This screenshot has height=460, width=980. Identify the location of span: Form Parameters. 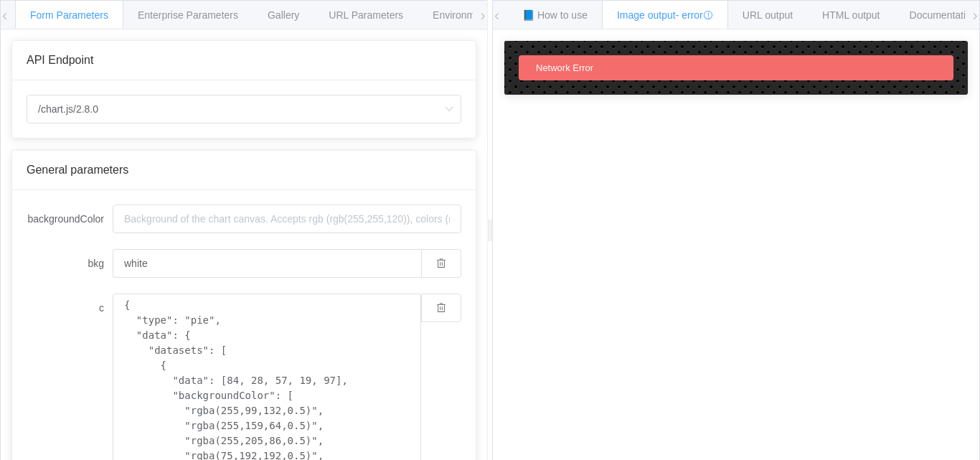
(69, 15).